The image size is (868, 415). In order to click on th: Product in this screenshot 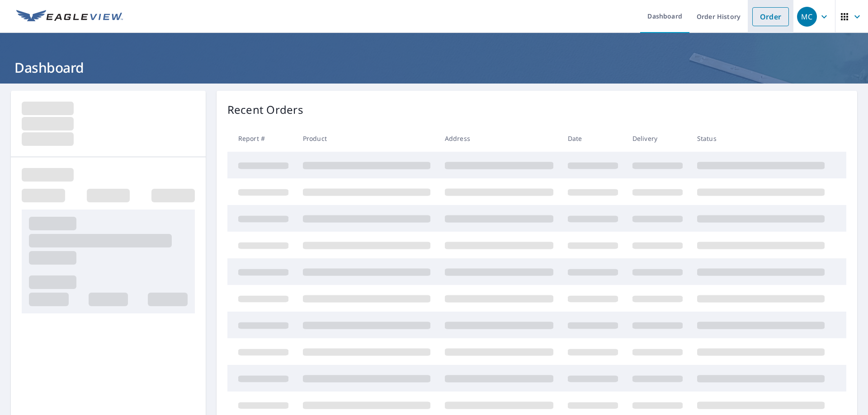, I will do `click(367, 138)`.